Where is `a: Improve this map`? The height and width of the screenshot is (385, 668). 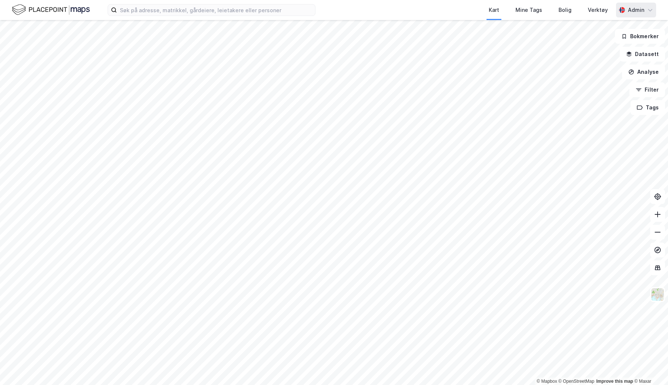 a: Improve this map is located at coordinates (615, 382).